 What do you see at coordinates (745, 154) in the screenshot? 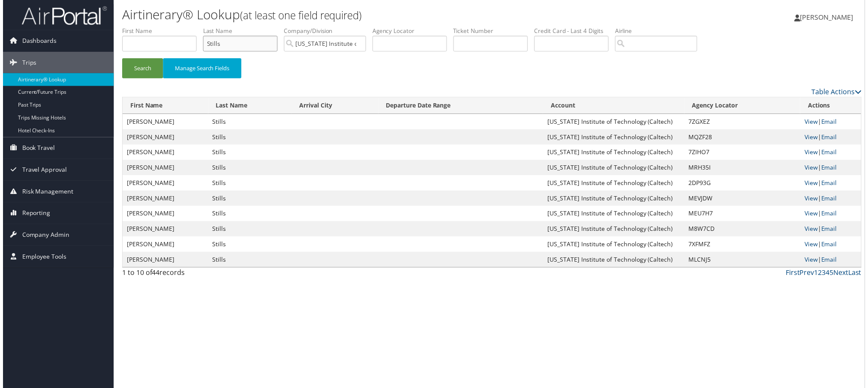
I see `td: 7ZIHO7` at bounding box center [745, 154].